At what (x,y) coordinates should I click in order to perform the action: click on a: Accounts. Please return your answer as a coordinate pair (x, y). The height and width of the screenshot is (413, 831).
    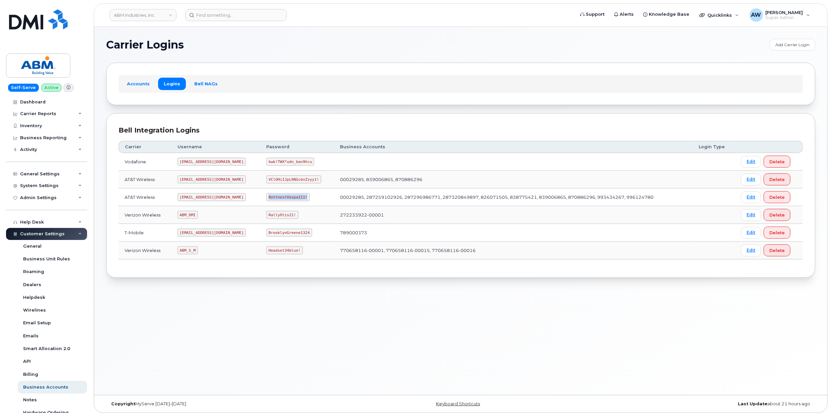
    Looking at the image, I should click on (138, 84).